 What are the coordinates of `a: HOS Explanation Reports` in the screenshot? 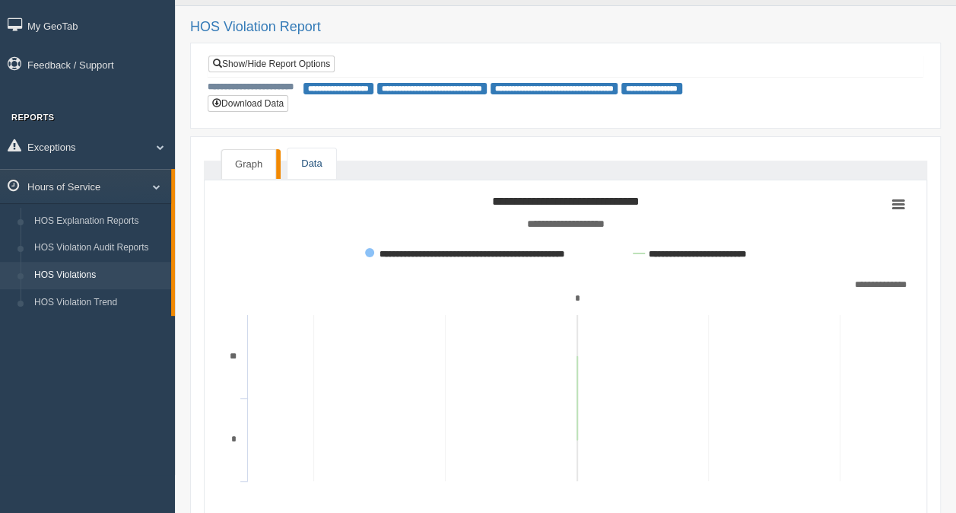 It's located at (99, 221).